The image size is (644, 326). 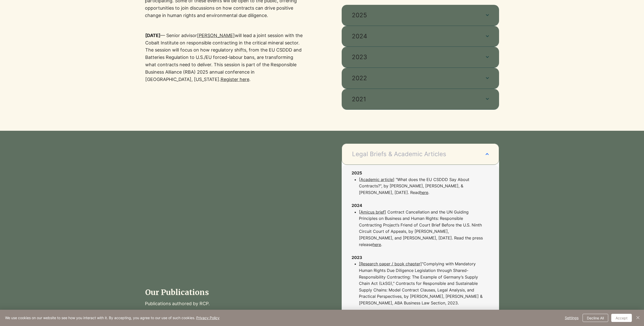 What do you see at coordinates (235, 79) in the screenshot?
I see `a: Register here` at bounding box center [235, 79].